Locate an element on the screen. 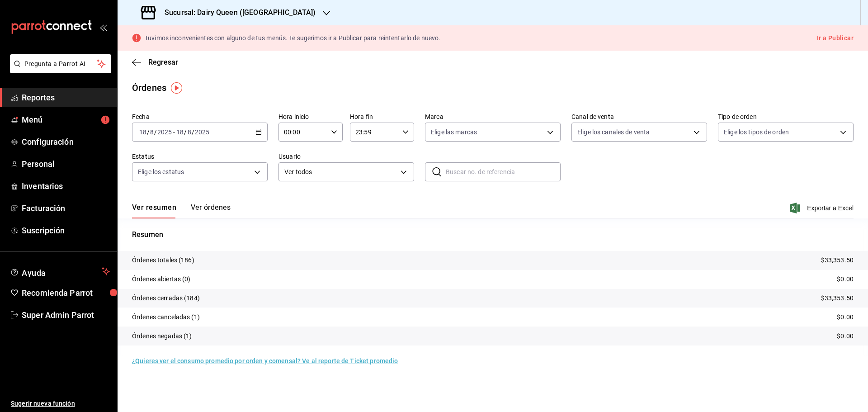 The image size is (868, 412). span: Elige los canales de venta is located at coordinates (614, 132).